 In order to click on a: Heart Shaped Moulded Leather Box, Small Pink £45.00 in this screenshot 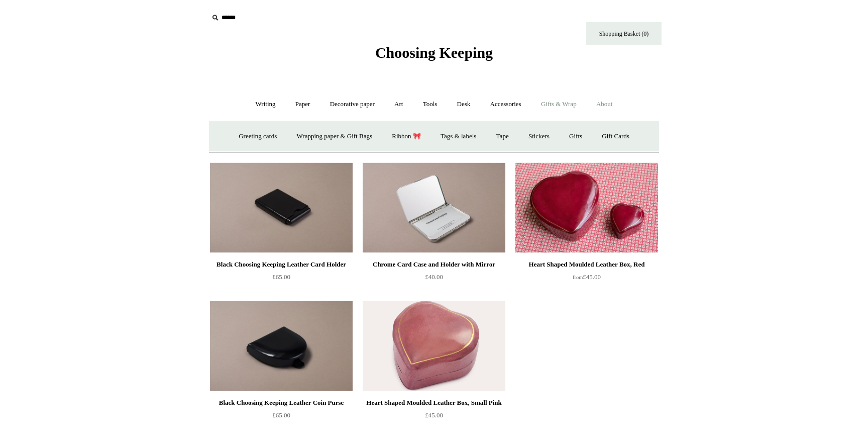, I will do `click(434, 417)`.